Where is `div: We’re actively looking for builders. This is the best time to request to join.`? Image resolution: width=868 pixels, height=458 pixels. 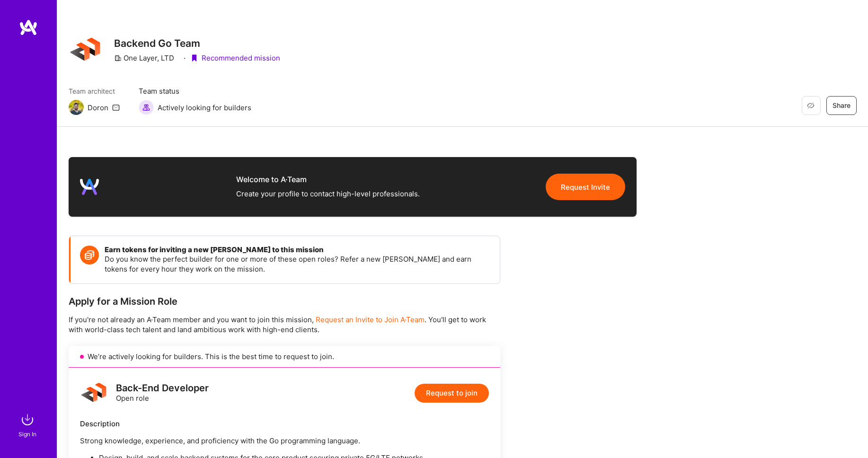
div: We’re actively looking for builders. This is the best time to request to join. is located at coordinates (284, 357).